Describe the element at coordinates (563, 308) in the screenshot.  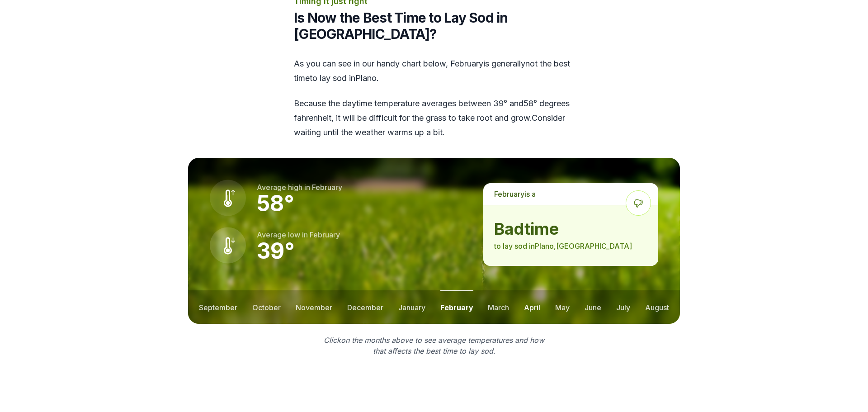
I see `button: may` at that location.